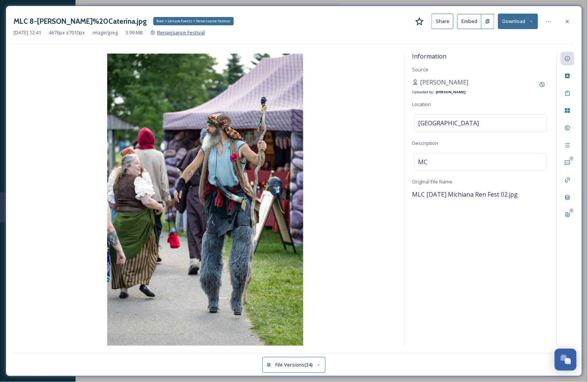 The width and height of the screenshot is (588, 382). Describe the element at coordinates (193, 22) in the screenshot. I see `div: Root > Leisure Events > Renaissance Festival` at that location.